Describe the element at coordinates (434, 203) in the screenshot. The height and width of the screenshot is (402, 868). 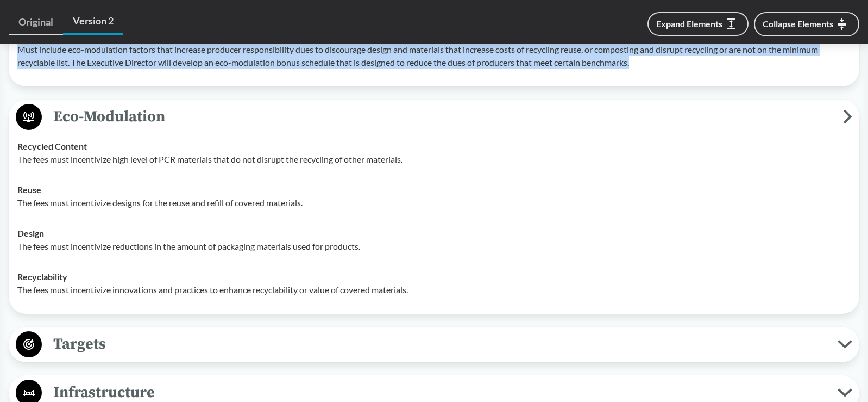
I see `p: The fees must incentivize designs for the reuse and refill of covered materials.` at that location.